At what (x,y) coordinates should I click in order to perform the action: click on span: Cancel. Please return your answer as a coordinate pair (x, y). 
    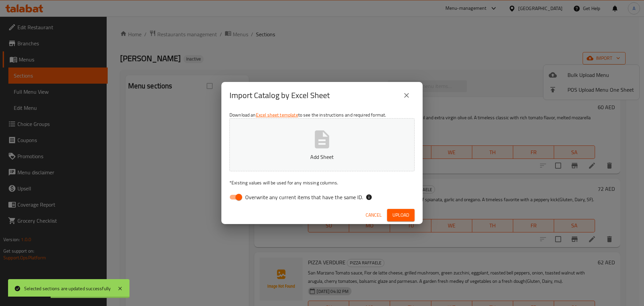
    Looking at the image, I should click on (374, 215).